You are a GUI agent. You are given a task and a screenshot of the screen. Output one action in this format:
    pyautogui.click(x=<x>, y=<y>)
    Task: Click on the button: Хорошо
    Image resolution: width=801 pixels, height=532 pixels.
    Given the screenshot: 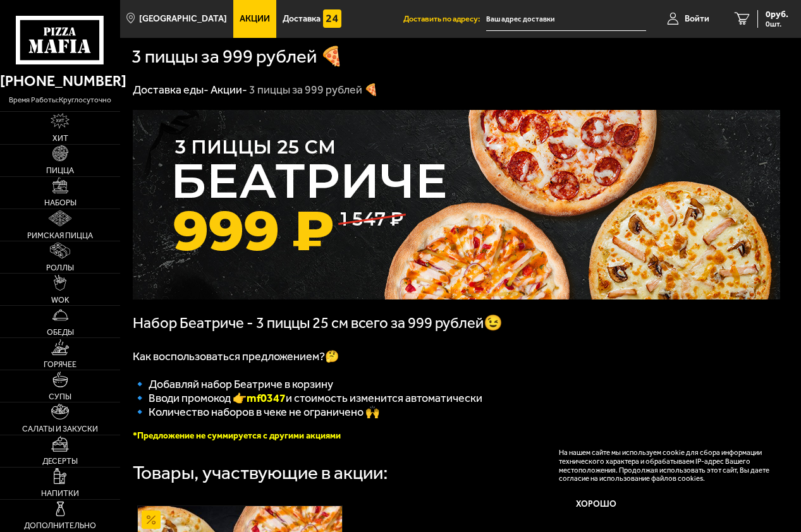 What is the action you would take?
    pyautogui.click(x=596, y=504)
    